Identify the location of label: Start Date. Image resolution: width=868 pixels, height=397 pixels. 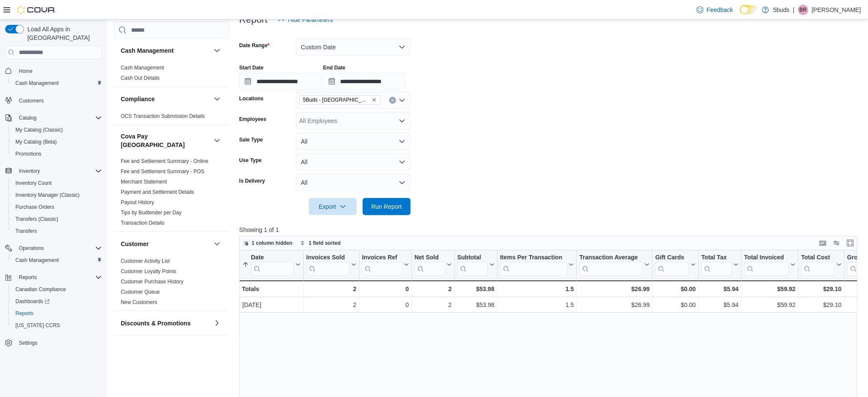
(251, 68).